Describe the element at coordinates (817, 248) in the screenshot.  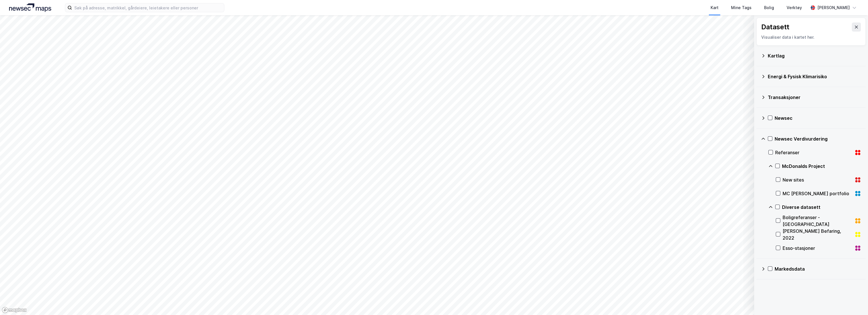
I see `div: Esso-stasjoner` at that location.